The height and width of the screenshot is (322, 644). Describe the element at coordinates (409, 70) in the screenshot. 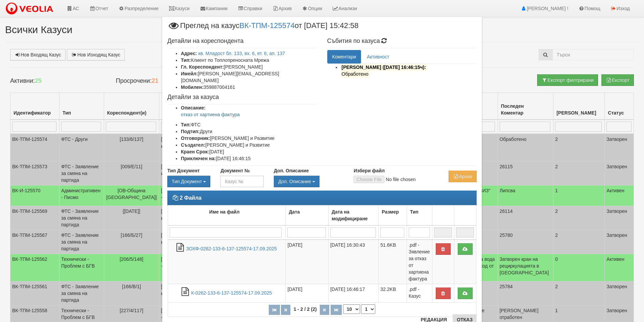

I see `li: Изпратено до кореспондента` at that location.